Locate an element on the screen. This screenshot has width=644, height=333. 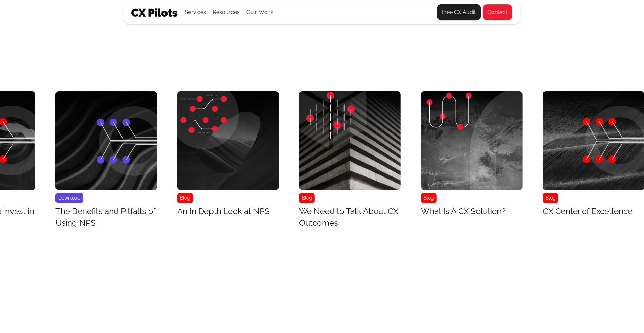
a: Our Work is located at coordinates (260, 12).